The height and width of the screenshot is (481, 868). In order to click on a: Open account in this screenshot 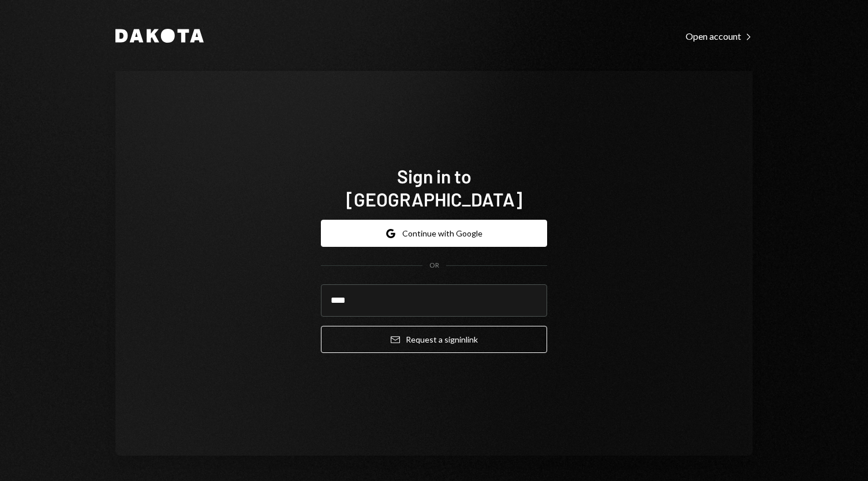, I will do `click(719, 36)`.